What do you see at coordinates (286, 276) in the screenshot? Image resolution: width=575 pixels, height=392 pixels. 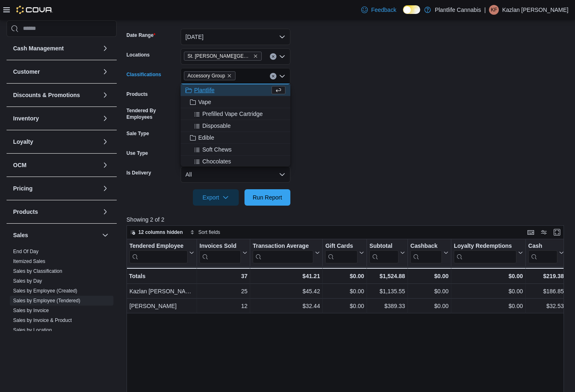 I see `div: $41.21` at bounding box center [286, 276].